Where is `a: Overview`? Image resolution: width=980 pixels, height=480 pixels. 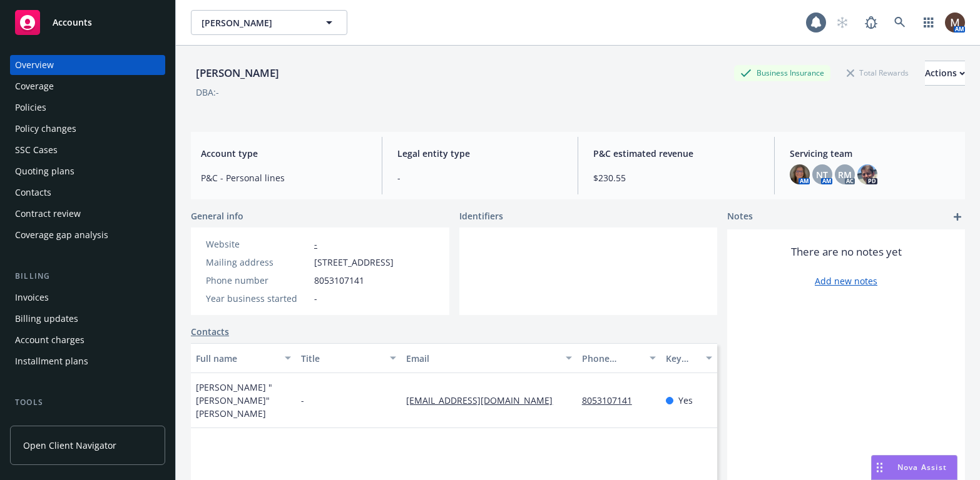
a: Overview is located at coordinates (88, 65).